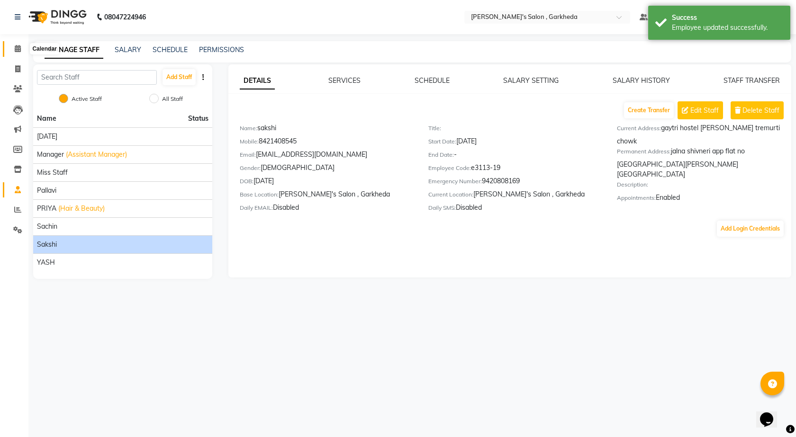  Describe the element at coordinates (47, 226) in the screenshot. I see `span: sachin` at that location.